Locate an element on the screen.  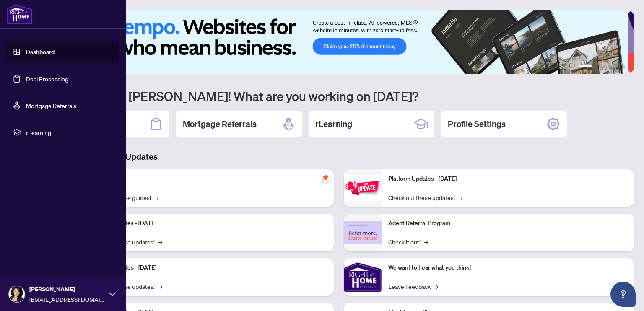
p: We want to hear what you think! is located at coordinates (508, 268).